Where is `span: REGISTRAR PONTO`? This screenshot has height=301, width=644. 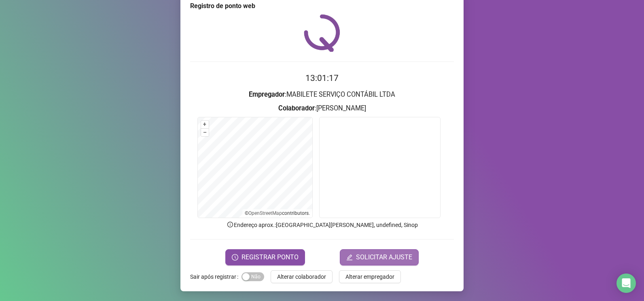
span: REGISTRAR PONTO is located at coordinates (270, 257).